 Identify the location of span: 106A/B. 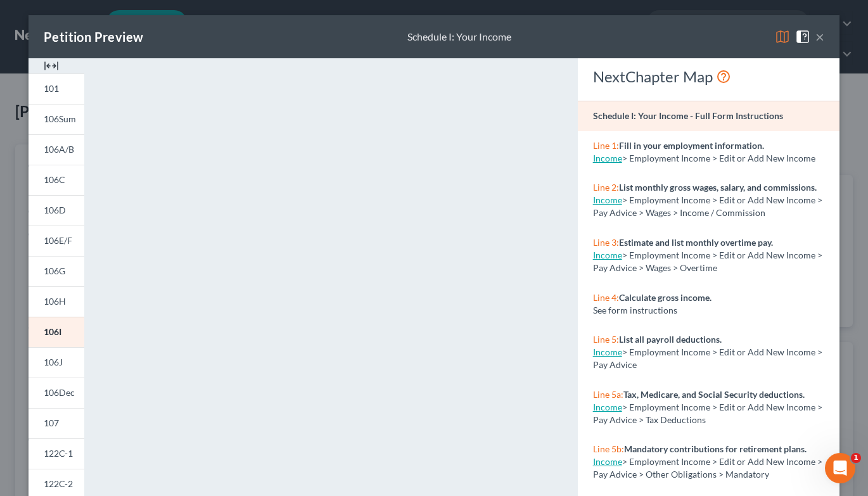
(59, 149).